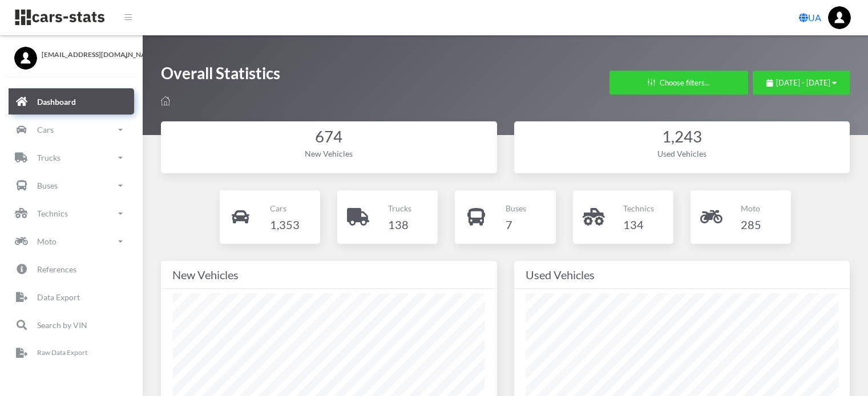 Image resolution: width=868 pixels, height=396 pixels. Describe the element at coordinates (57, 269) in the screenshot. I see `p: References` at that location.